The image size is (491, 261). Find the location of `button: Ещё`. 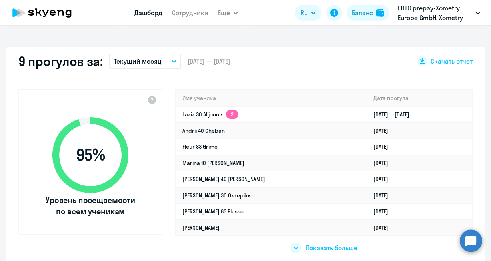

button: Ещё is located at coordinates (228, 13).